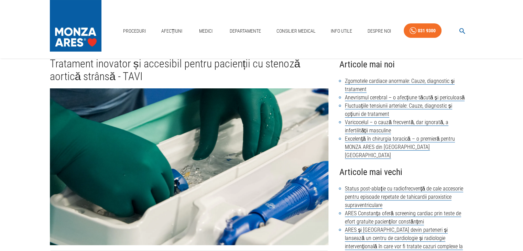  Describe the element at coordinates (399, 85) in the screenshot. I see `a: Zgomotele cardiace anormale: Cauze, diagnostic și tratament` at that location.